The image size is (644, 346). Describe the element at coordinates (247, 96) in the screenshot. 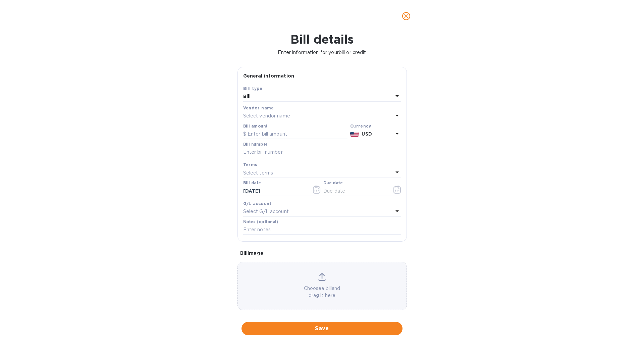

I see `b: Bill` at that location.